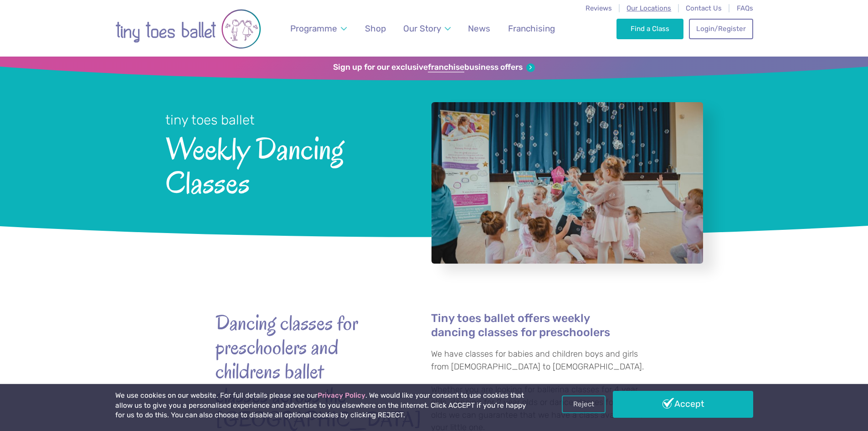  I want to click on a: Reviews, so click(599, 8).